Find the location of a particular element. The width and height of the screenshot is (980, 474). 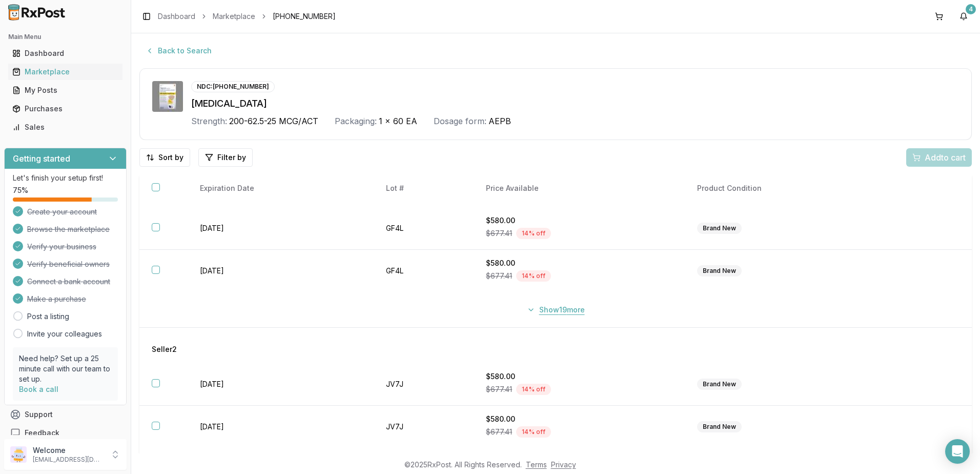

button: Feedback is located at coordinates (65, 433).